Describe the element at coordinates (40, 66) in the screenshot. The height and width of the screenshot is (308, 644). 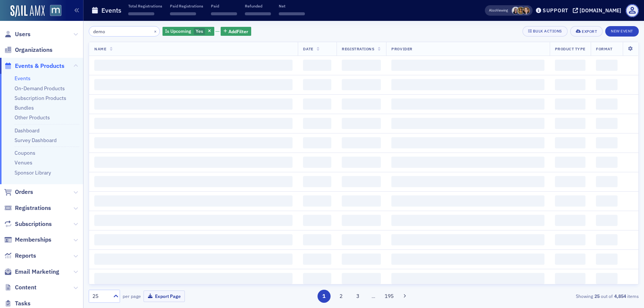
I see `span: Events & Products` at that location.